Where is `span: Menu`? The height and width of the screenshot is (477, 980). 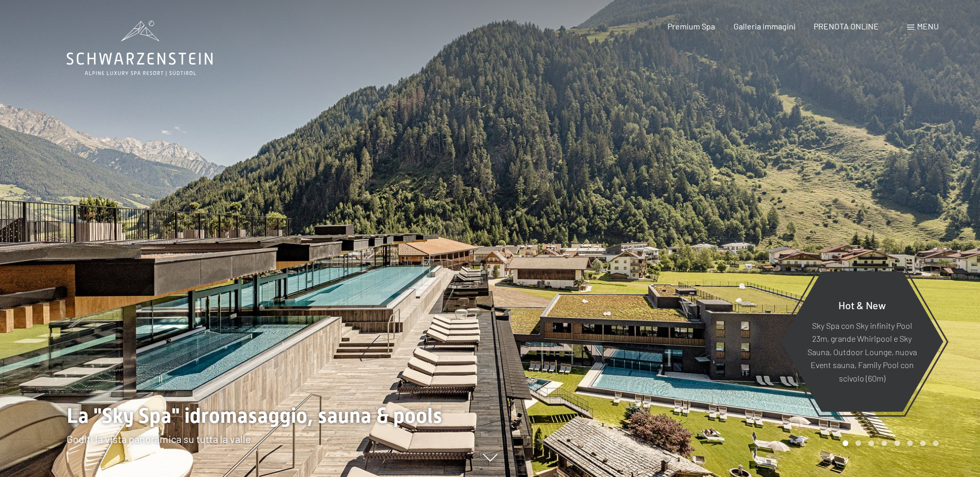 span: Menu is located at coordinates (928, 26).